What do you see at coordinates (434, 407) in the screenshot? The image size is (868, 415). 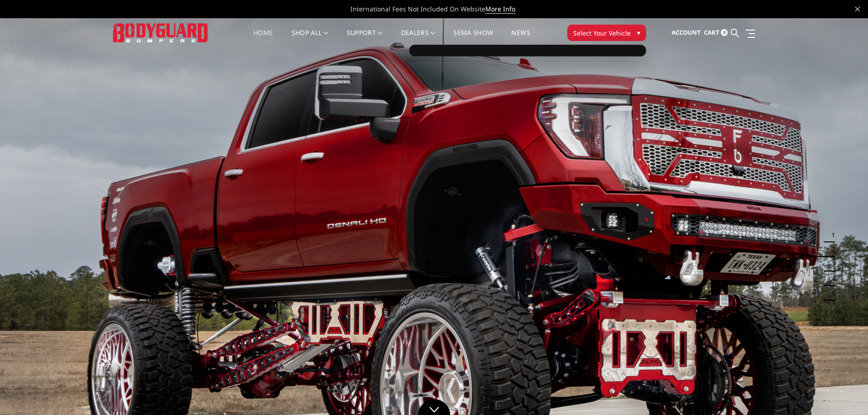 I see `a: Click to Down` at bounding box center [434, 407].